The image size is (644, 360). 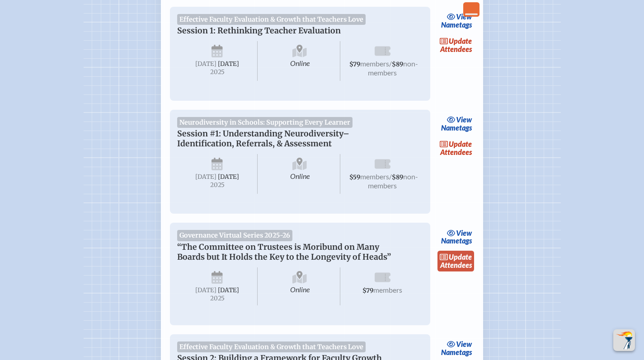 I want to click on button: Scroll Top, so click(x=624, y=340).